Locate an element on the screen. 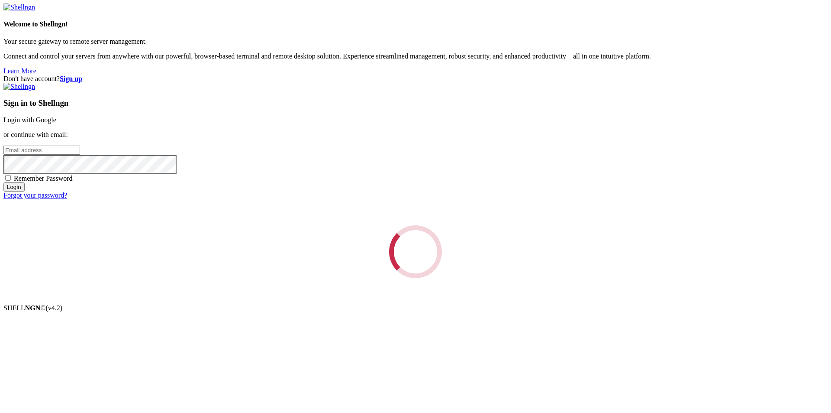  input: Login is located at coordinates (14, 187).